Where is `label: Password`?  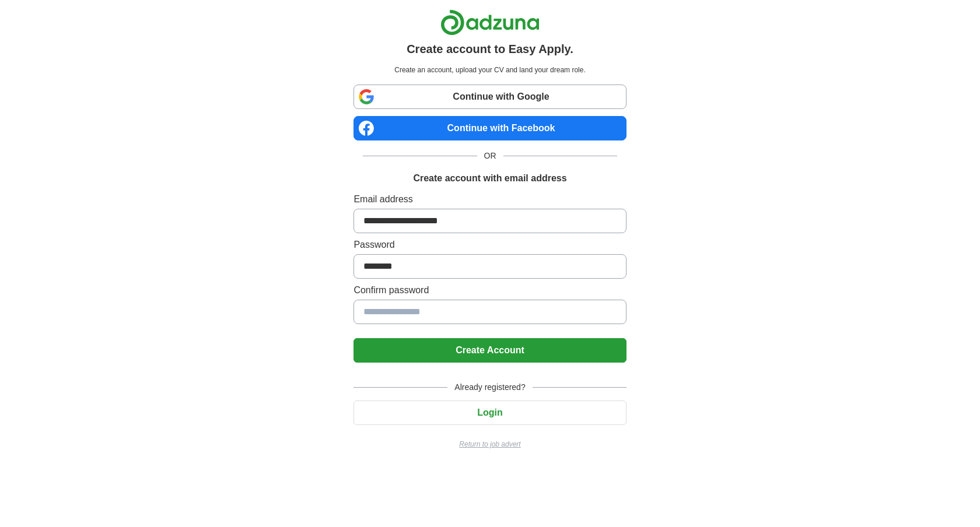 label: Password is located at coordinates (490, 245).